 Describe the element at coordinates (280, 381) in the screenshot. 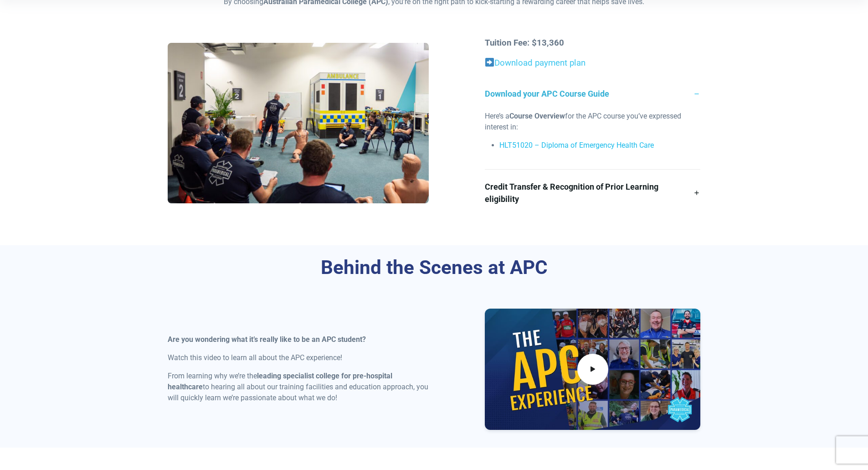

I see `strong: leading specialist college for pre-hospital healthcare` at that location.